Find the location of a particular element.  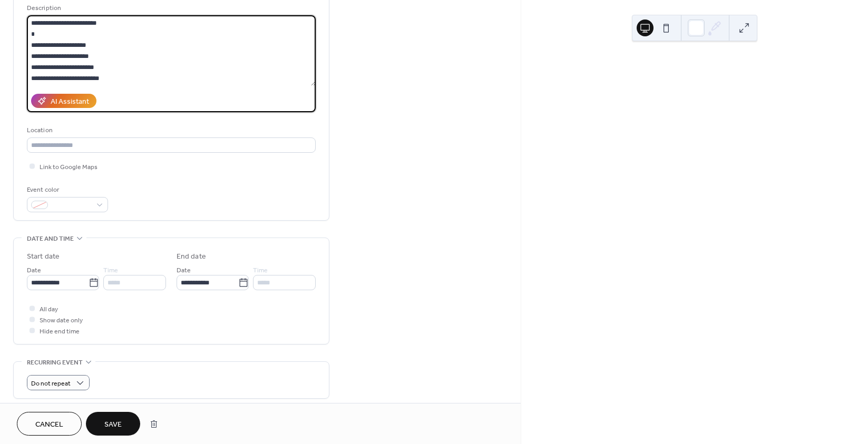

button: Cancel is located at coordinates (49, 423).